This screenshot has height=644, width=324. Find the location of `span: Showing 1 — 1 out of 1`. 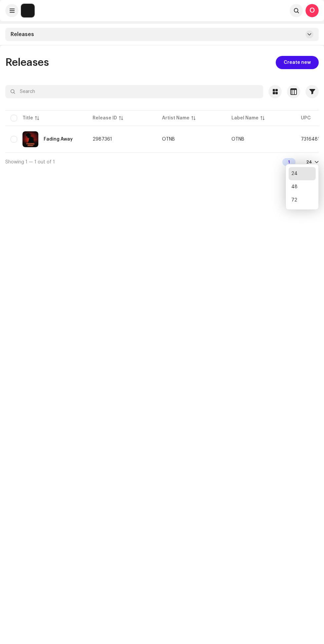

span: Showing 1 — 1 out of 1 is located at coordinates (30, 163).